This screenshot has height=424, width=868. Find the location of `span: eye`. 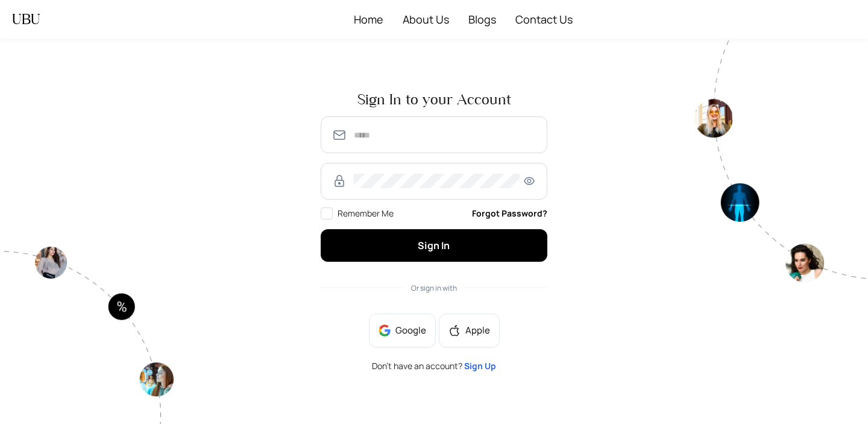

span: eye is located at coordinates (530, 181).